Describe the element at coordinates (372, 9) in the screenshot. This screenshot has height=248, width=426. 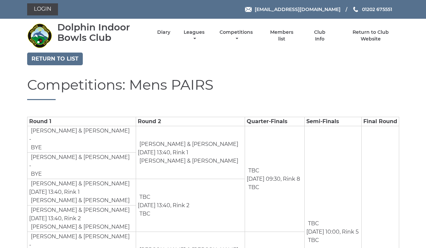
I see `a: Phone us 01202 675551` at that location.